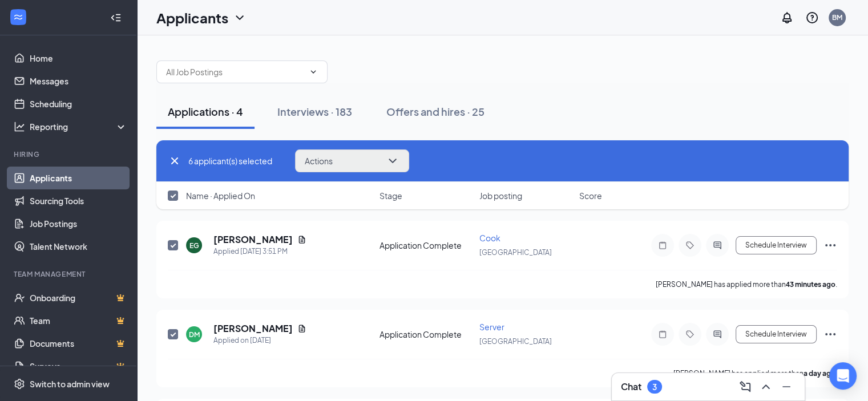 This screenshot has height=401, width=868. Describe the element at coordinates (787, 18) in the screenshot. I see `svg: Notifications` at that location.